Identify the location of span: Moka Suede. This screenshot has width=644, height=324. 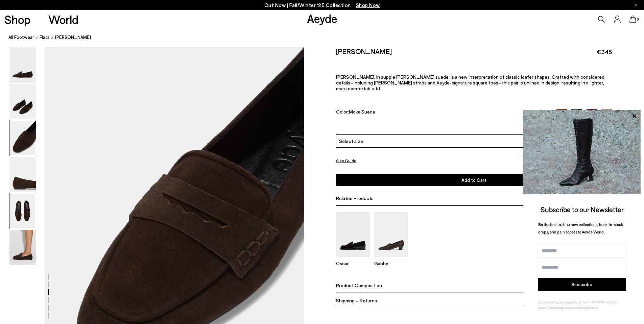
(362, 111).